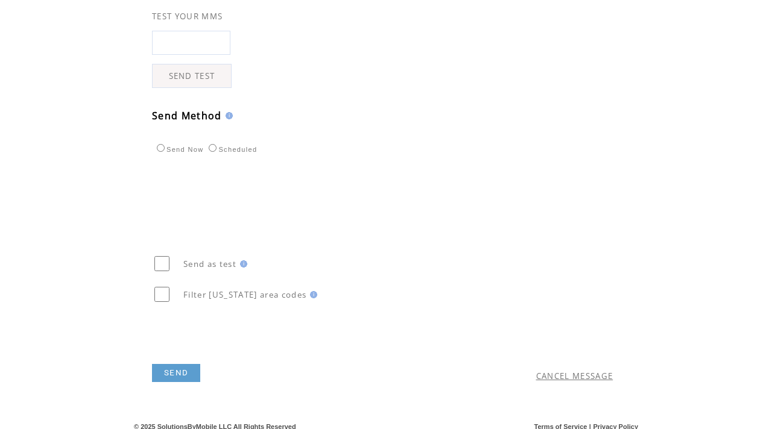  I want to click on input: Send Now, so click(160, 148).